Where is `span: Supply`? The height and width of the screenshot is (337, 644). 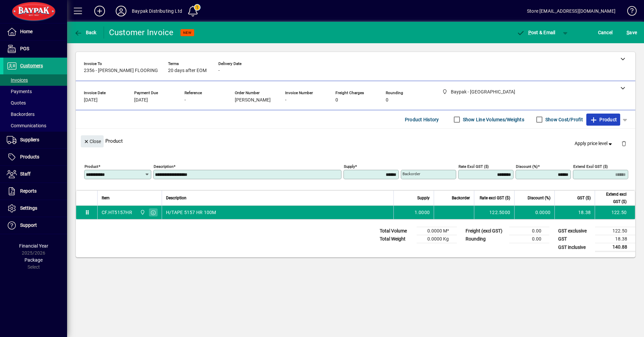
span: Supply is located at coordinates (423, 198).